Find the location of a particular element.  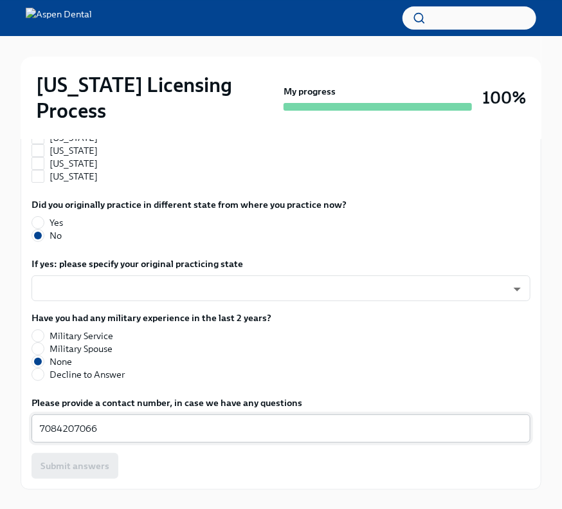

label: If yes: please specify your original practicing state is located at coordinates (281, 264).